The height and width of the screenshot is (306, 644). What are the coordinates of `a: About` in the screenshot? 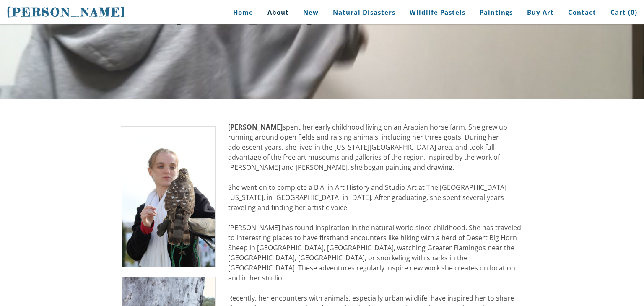 It's located at (278, 12).